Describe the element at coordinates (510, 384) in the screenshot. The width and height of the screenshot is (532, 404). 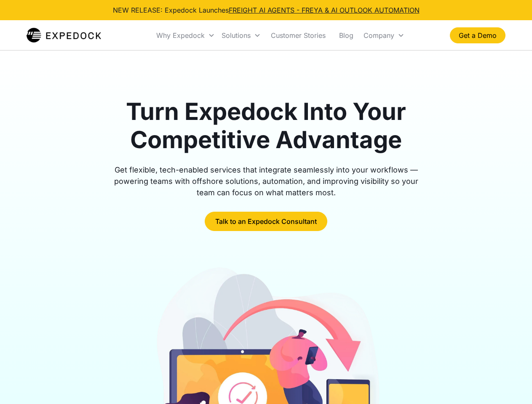
I see `div: Chat Widget` at that location.